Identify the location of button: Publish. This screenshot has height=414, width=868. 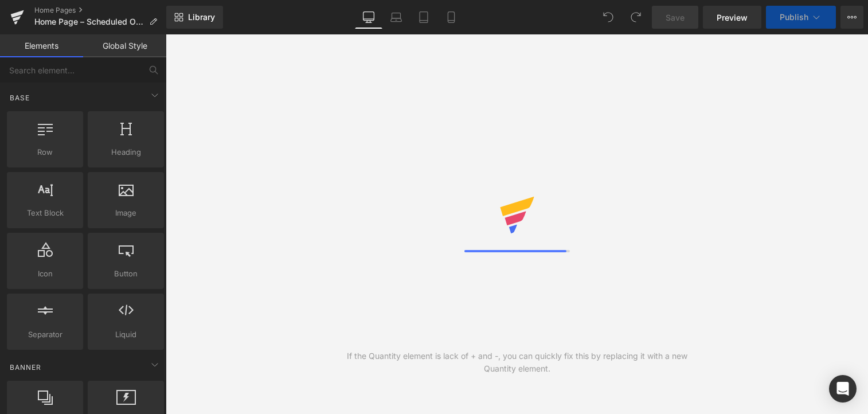
(801, 17).